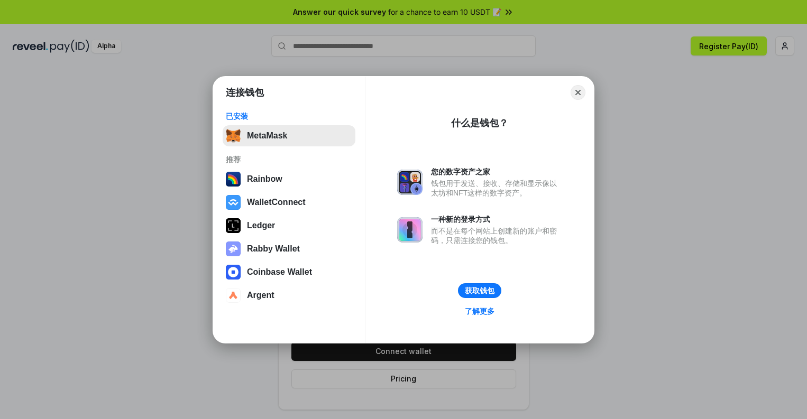  I want to click on div: 什么是钱包？, so click(480, 123).